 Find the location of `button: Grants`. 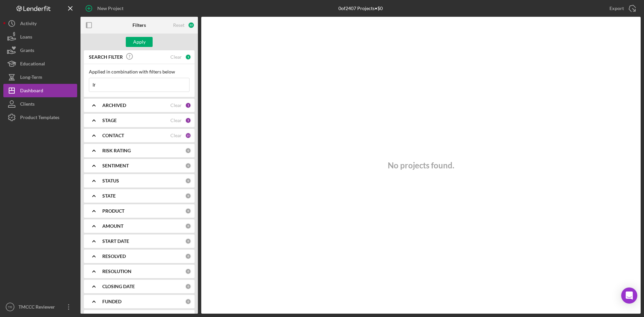

button: Grants is located at coordinates (40, 50).